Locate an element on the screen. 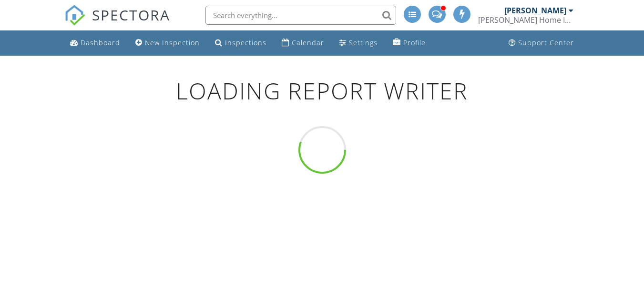  span: SPECTORA is located at coordinates (131, 15).